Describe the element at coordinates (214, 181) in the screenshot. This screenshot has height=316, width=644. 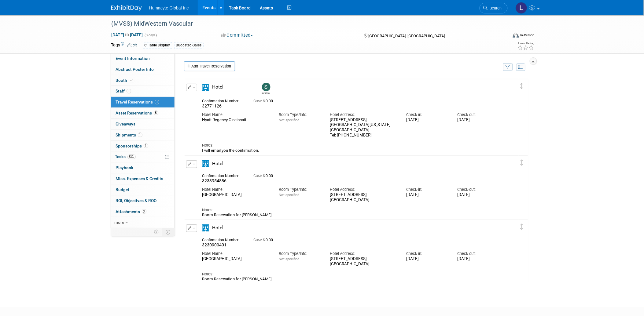
I see `span: 3233954886` at that location.